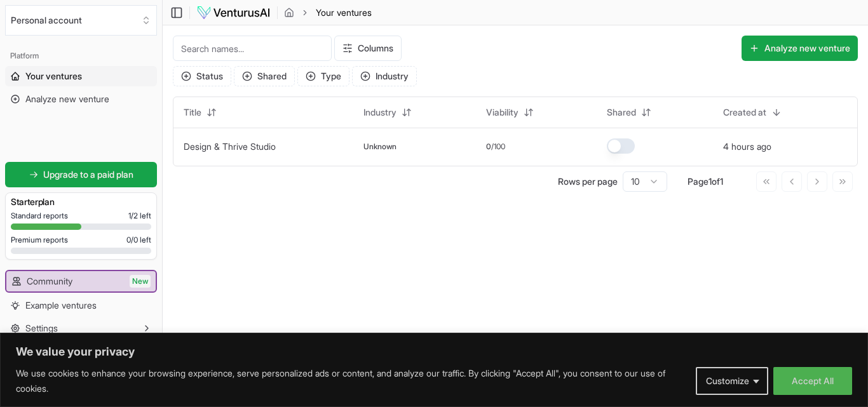  Describe the element at coordinates (380, 113) in the screenshot. I see `span: Industry` at that location.